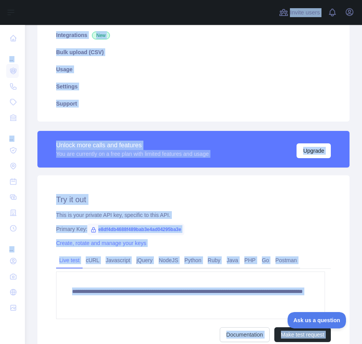  I want to click on a: Documentation, so click(245, 335).